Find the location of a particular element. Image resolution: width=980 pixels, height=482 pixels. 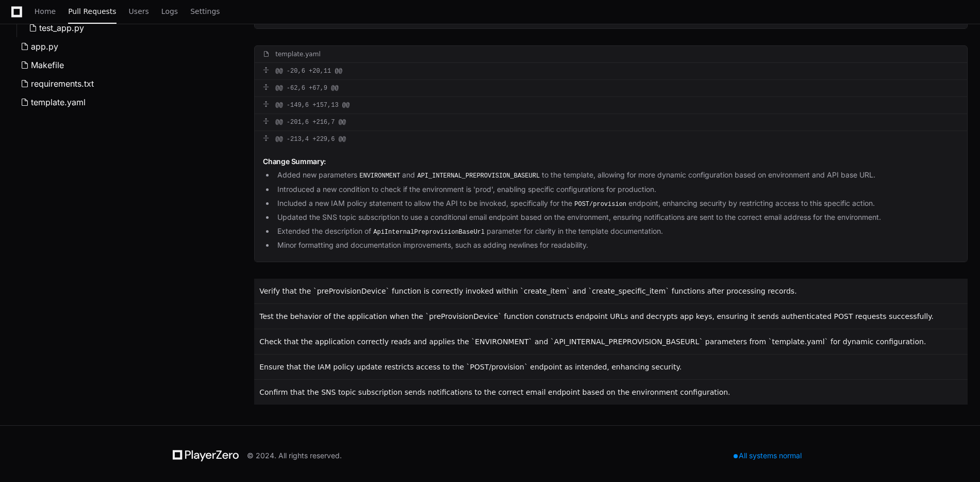

div: @@ -201,6 +216,7 @@ is located at coordinates (611, 122).